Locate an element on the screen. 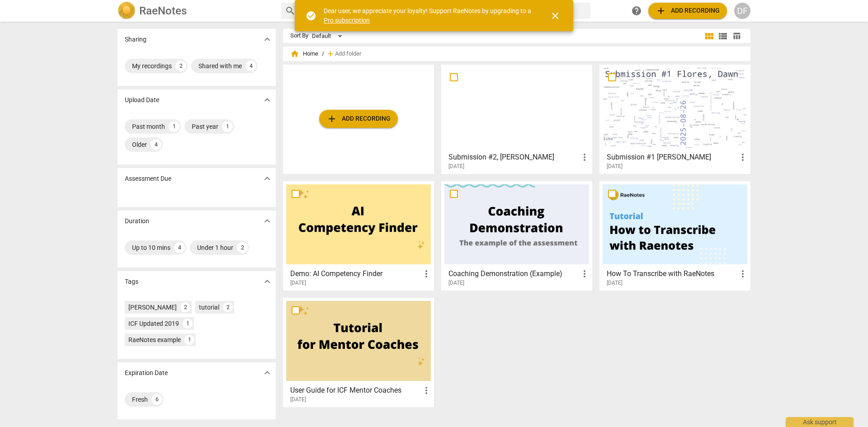 The height and width of the screenshot is (427, 868). p: Tags is located at coordinates (131, 281).